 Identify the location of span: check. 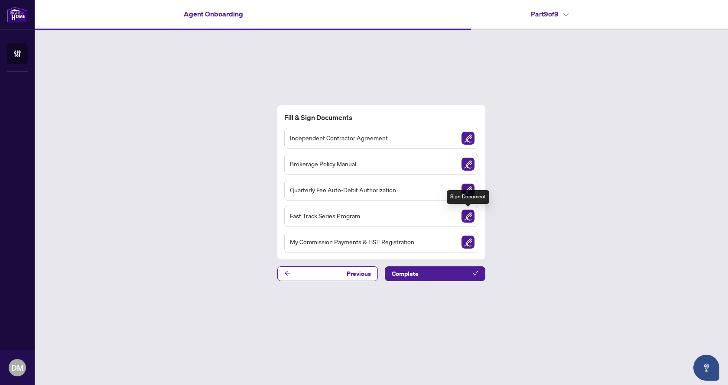
(475, 273).